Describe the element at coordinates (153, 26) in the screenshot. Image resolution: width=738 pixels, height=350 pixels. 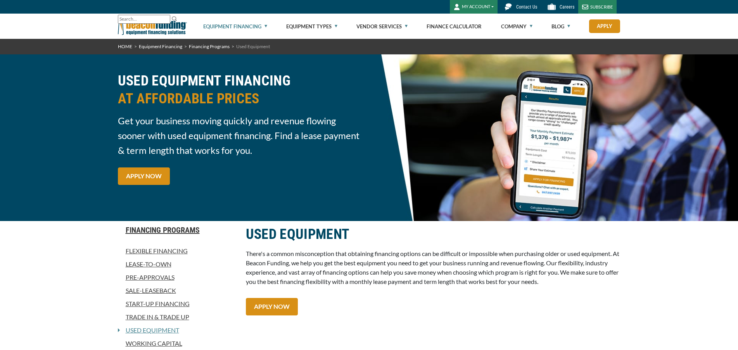
I see `img: Beacon Funding Corporation logo` at that location.